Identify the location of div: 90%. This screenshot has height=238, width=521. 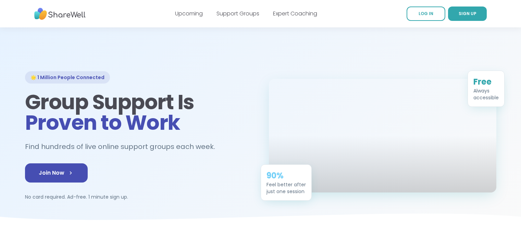
(286, 176).